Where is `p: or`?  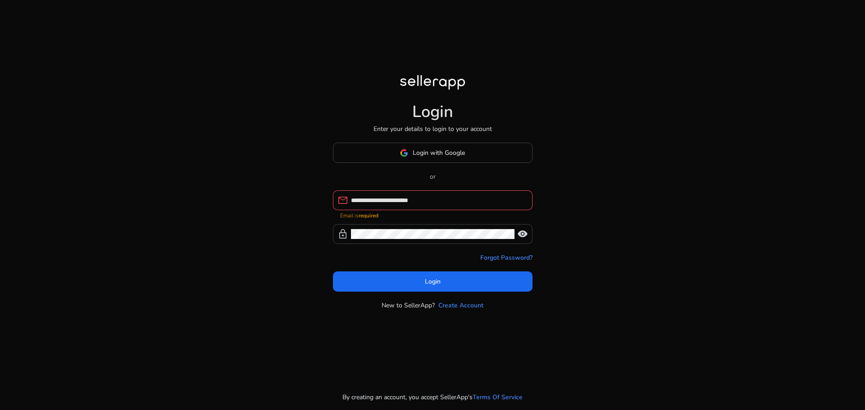 p: or is located at coordinates (433, 177).